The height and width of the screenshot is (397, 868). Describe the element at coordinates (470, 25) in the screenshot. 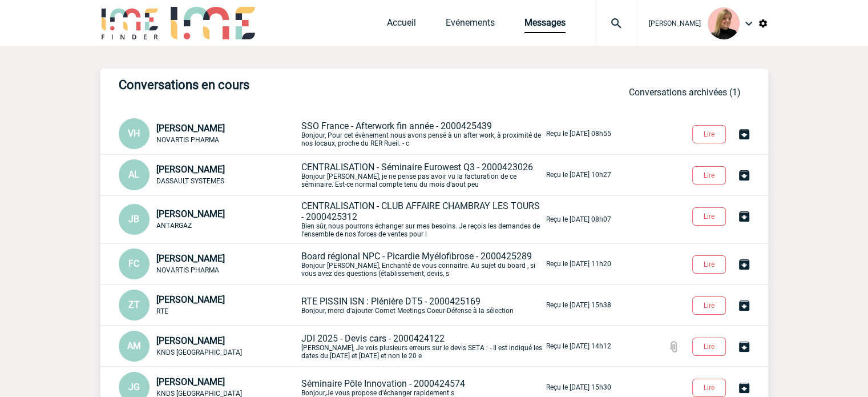

I see `a: Evénements` at that location.